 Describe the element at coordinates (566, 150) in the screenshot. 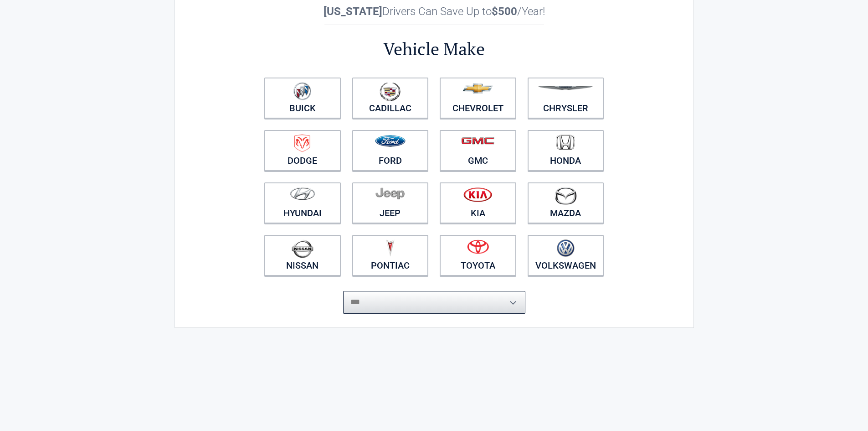

I see `a: Honda` at that location.